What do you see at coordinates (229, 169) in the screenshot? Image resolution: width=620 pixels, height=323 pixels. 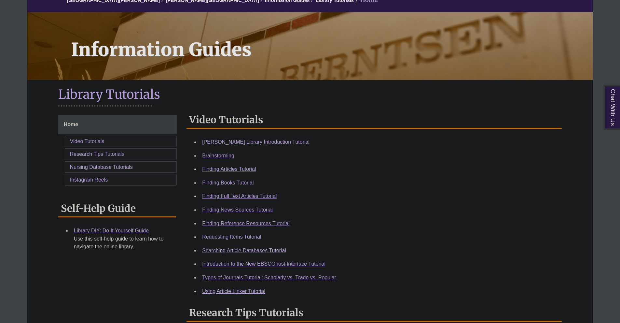 I see `a: Finding Articles Tutorial` at bounding box center [229, 169].